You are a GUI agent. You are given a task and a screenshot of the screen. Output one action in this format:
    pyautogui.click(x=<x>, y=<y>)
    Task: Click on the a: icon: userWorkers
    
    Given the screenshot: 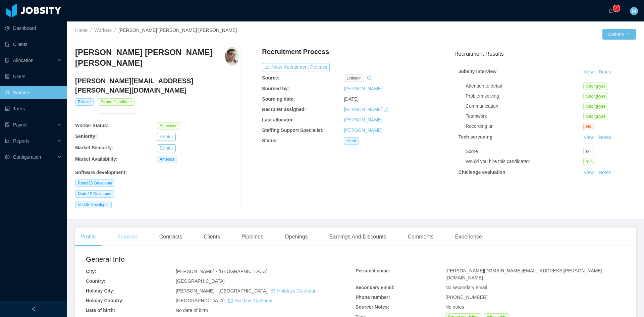 What is the action you would take?
    pyautogui.click(x=33, y=92)
    